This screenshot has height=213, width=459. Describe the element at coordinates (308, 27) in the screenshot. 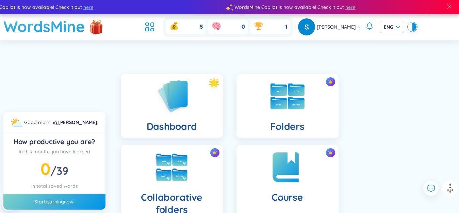

I see `a: avatar` at that location.